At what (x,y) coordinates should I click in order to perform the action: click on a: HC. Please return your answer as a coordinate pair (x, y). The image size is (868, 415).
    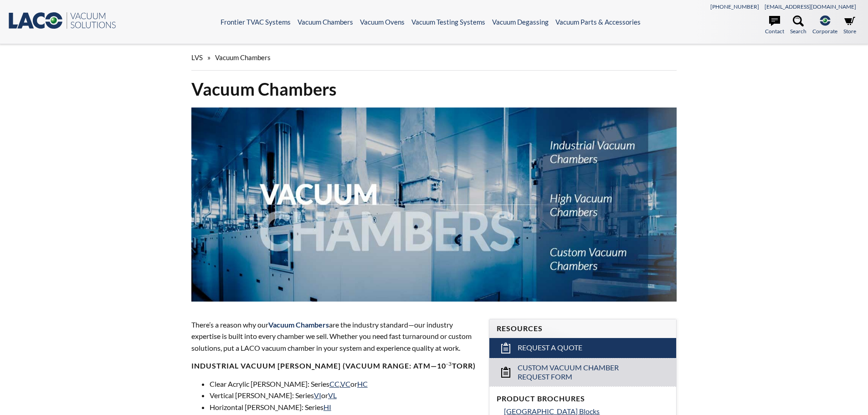
    Looking at the image, I should click on (363, 384).